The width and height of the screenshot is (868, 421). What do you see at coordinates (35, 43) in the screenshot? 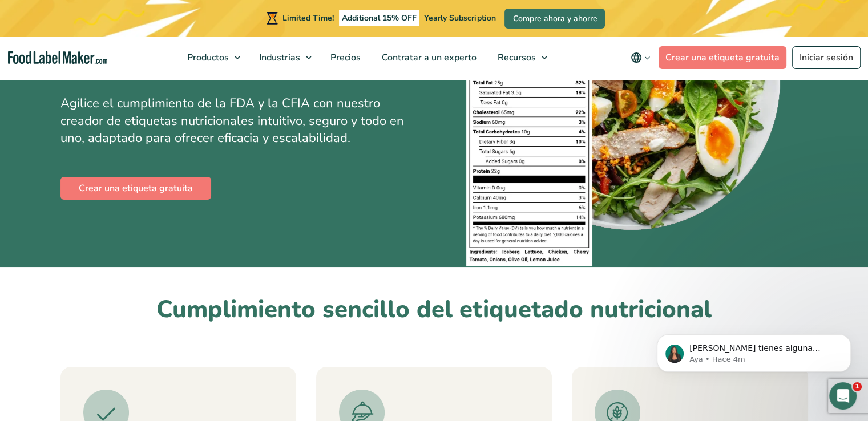
I see `img: Profile image for Aya` at bounding box center [35, 43].